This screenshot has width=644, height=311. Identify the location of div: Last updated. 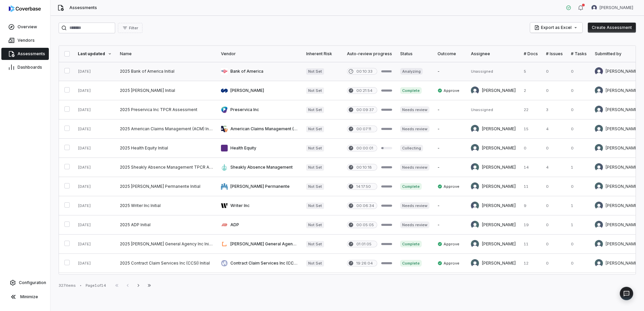
(95, 54).